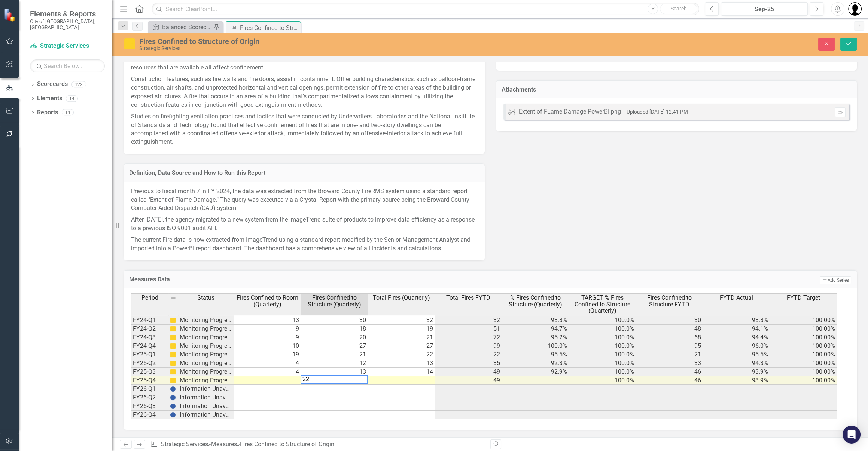 This screenshot has height=451, width=868. What do you see at coordinates (669, 363) in the screenshot?
I see `td: 33` at bounding box center [669, 363].